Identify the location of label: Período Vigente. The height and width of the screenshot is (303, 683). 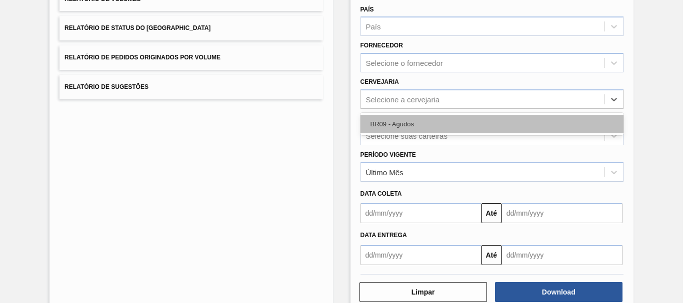
(388, 155).